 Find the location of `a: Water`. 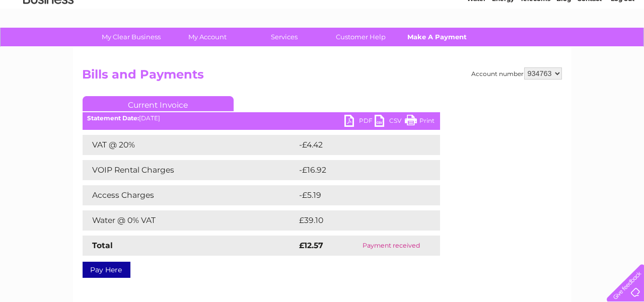

a: Water is located at coordinates (476, 47).